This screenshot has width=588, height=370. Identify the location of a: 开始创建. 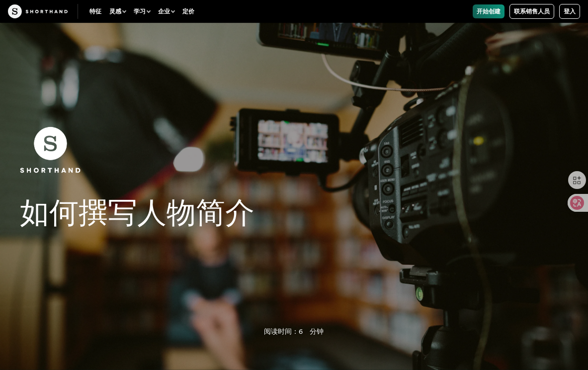
(489, 12).